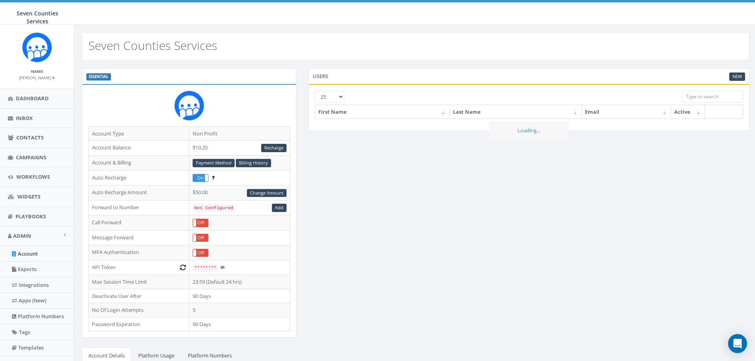 The width and height of the screenshot is (755, 361). What do you see at coordinates (213, 177) in the screenshot?
I see `span: Enable to prevent campaign failure.` at bounding box center [213, 177].